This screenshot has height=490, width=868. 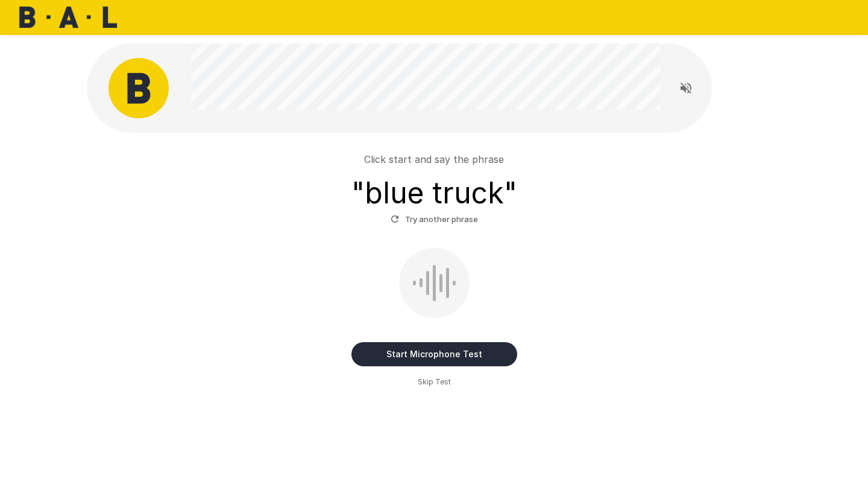 What do you see at coordinates (139, 88) in the screenshot?
I see `img: bal_avatar.png` at bounding box center [139, 88].